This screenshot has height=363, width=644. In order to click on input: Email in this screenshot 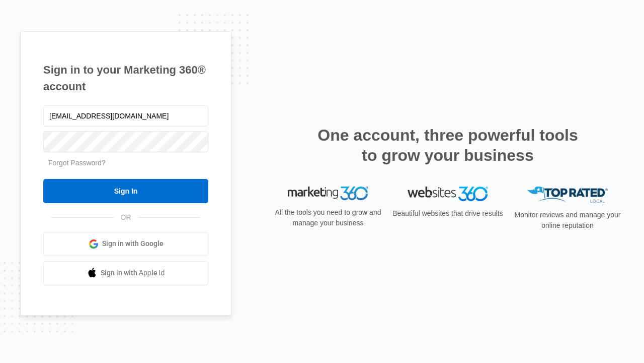, I will do `click(126, 116)`.